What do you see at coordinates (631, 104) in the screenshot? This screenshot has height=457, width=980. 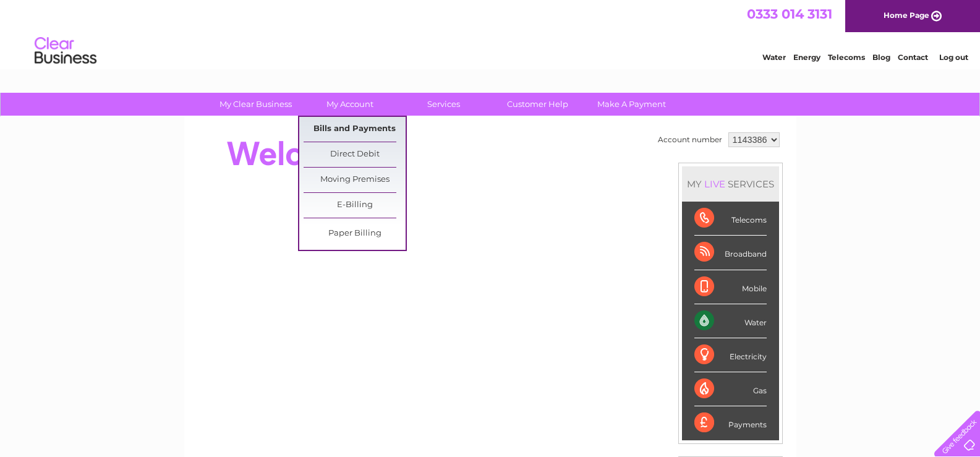 I see `a: Make A Payment` at bounding box center [631, 104].